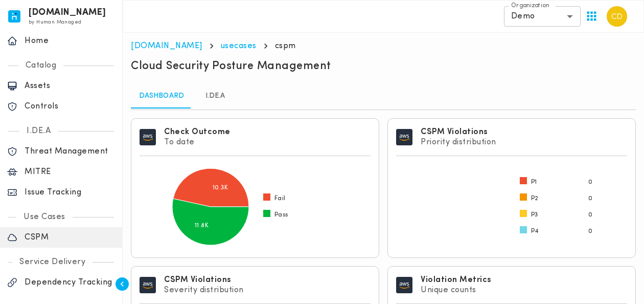 The image size is (644, 304). What do you see at coordinates (535, 231) in the screenshot?
I see `span: P4` at bounding box center [535, 231].